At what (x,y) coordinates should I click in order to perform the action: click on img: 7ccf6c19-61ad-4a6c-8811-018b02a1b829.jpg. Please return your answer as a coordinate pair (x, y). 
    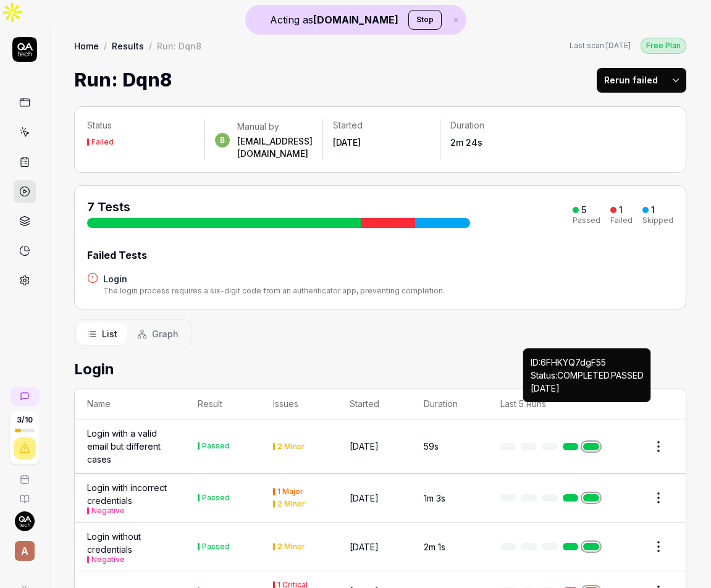
    Looking at the image, I should click on (25, 521).